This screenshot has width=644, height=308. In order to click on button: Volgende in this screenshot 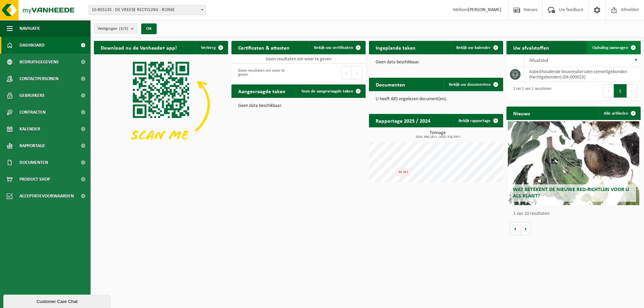, I will do `click(526, 229)`.